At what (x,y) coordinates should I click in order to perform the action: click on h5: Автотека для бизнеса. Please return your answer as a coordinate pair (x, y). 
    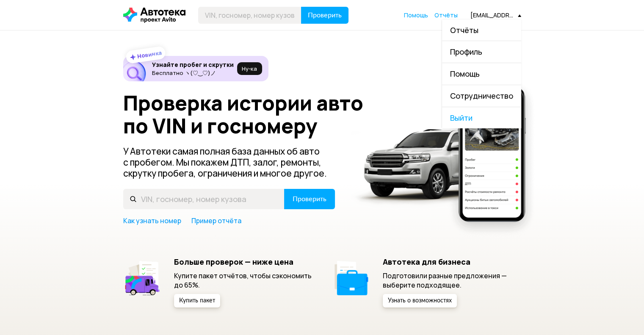
    Looking at the image, I should click on (452, 261).